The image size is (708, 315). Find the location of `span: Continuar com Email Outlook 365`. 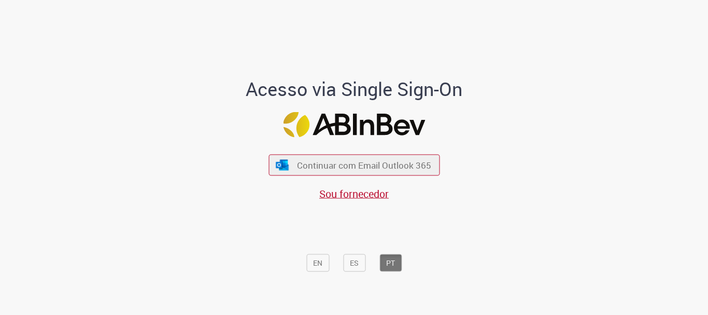

span: Continuar com Email Outlook 365 is located at coordinates (364, 165).